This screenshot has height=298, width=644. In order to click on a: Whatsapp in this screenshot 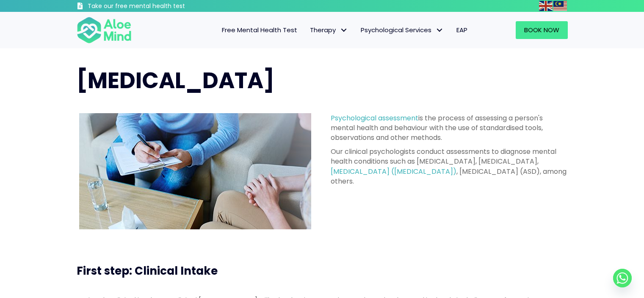, I will do `click(623, 278)`.